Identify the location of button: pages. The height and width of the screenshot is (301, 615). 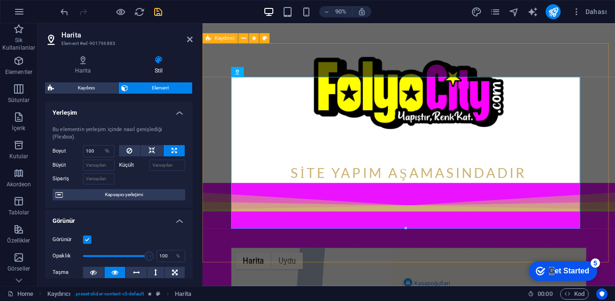
(495, 12).